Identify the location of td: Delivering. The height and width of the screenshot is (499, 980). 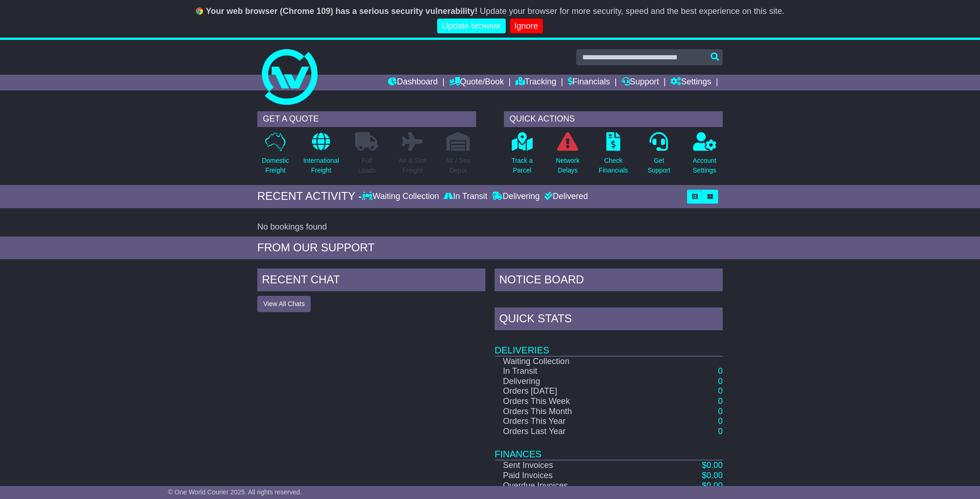
(577, 381).